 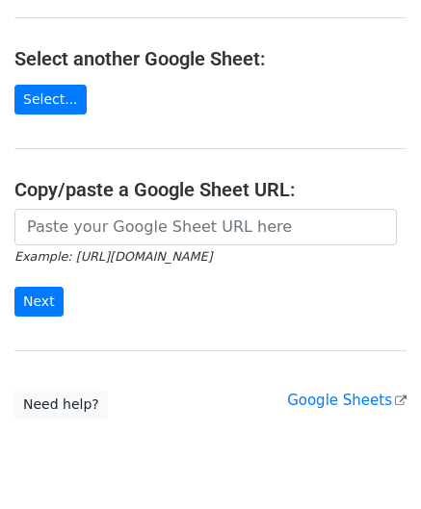 I want to click on input: Paste your Google Sheet URL here, so click(x=205, y=227).